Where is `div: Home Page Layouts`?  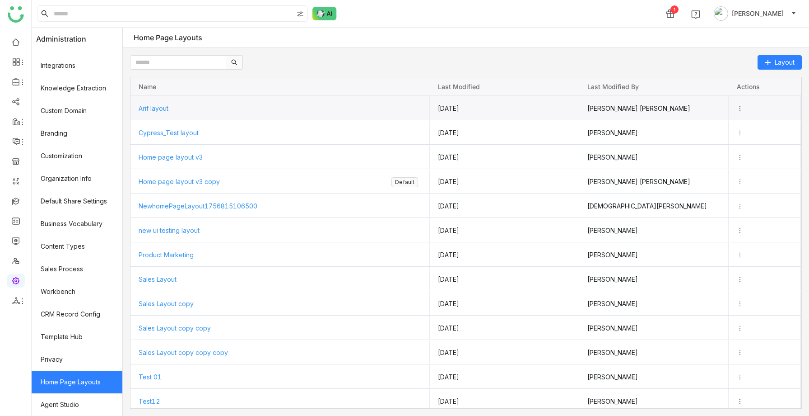 div: Home Page Layouts is located at coordinates (168, 37).